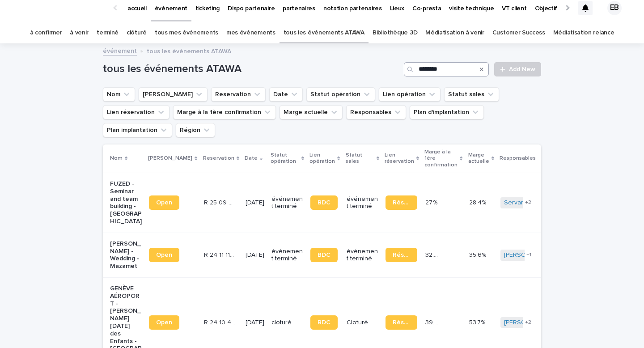 This screenshot has height=348, width=644. I want to click on p: Reservation, so click(219, 158).